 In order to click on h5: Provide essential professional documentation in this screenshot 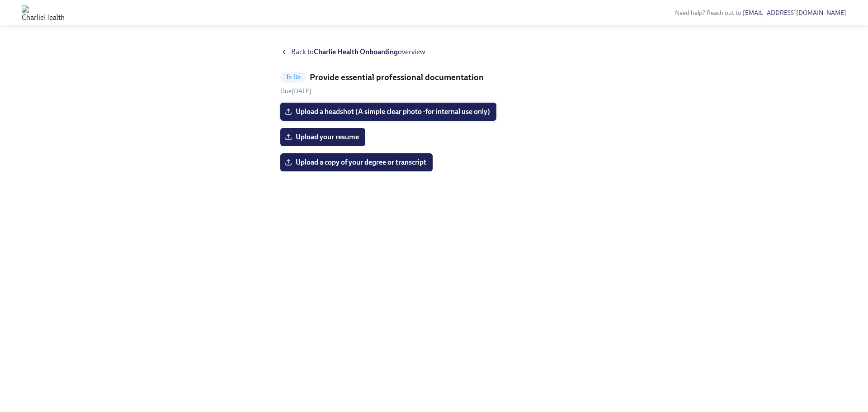, I will do `click(396, 78)`.